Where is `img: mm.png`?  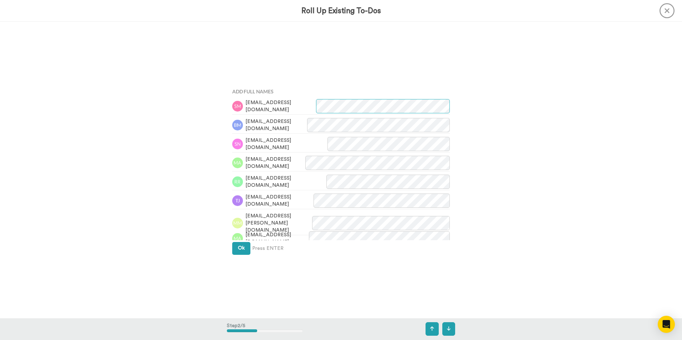
img: mm.png is located at coordinates (237, 223).